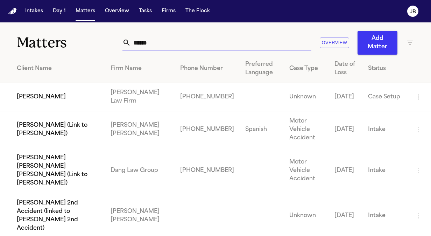 The image size is (431, 236). I want to click on div: Case Type, so click(306, 68).